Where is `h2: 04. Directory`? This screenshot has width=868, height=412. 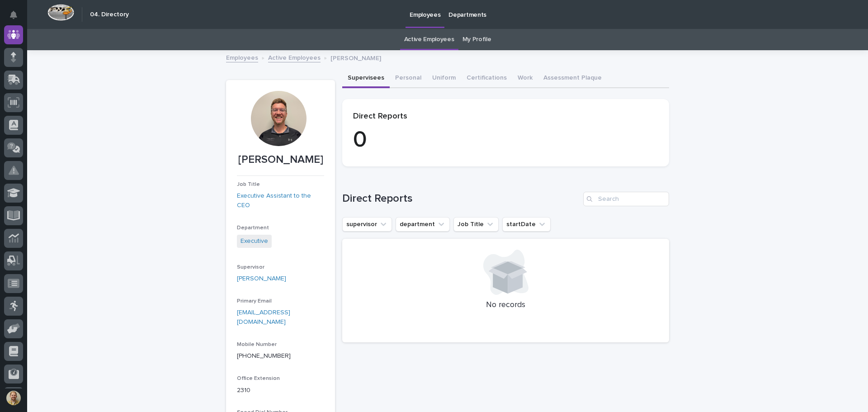
h2: 04. Directory is located at coordinates (110, 15).